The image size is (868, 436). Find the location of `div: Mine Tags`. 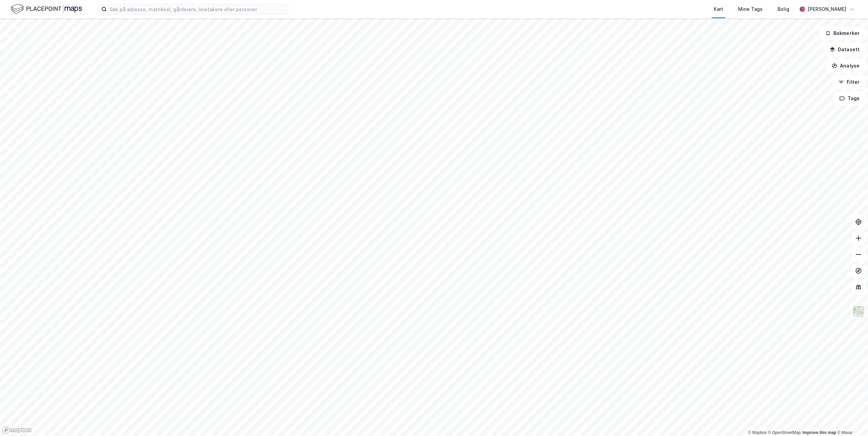

div: Mine Tags is located at coordinates (750, 9).